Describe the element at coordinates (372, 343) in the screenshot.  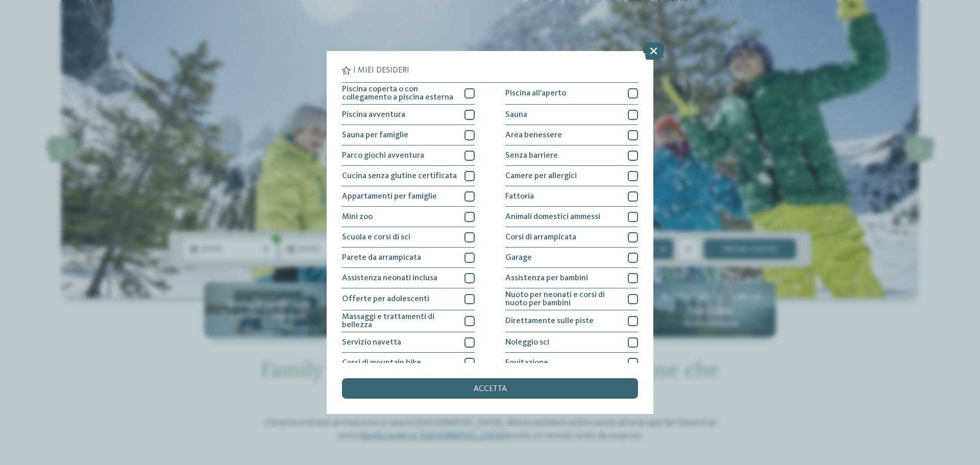
I see `span: Servizio navetta` at that location.